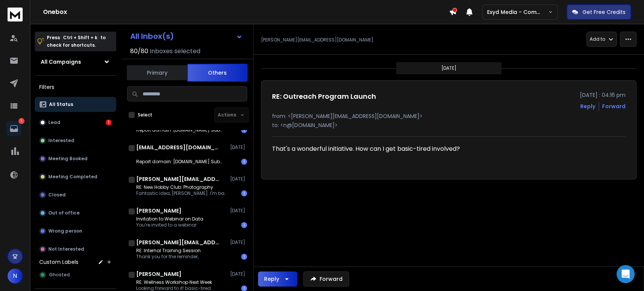 The width and height of the screenshot is (644, 291). Describe the element at coordinates (614, 106) in the screenshot. I see `div: Forward` at that location.